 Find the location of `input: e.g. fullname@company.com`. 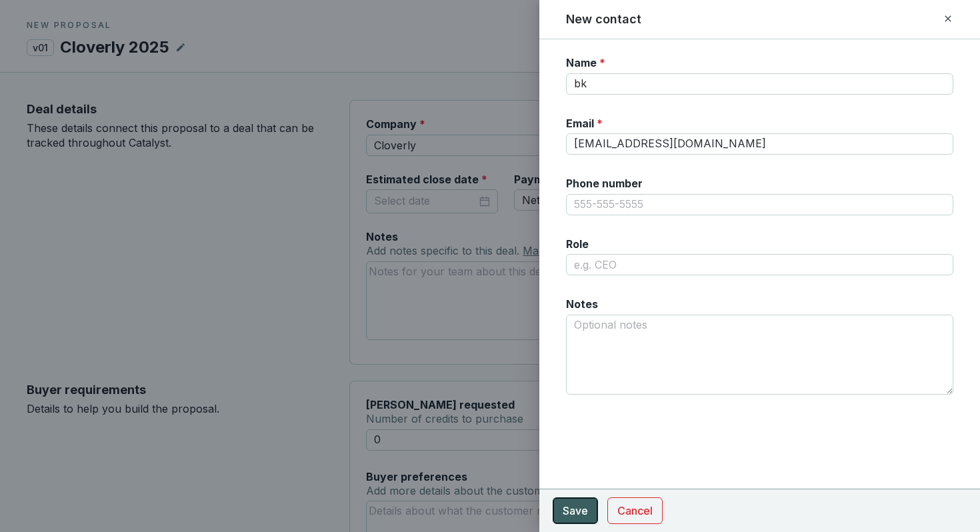

input: e.g. fullname@company.com is located at coordinates (760, 144).